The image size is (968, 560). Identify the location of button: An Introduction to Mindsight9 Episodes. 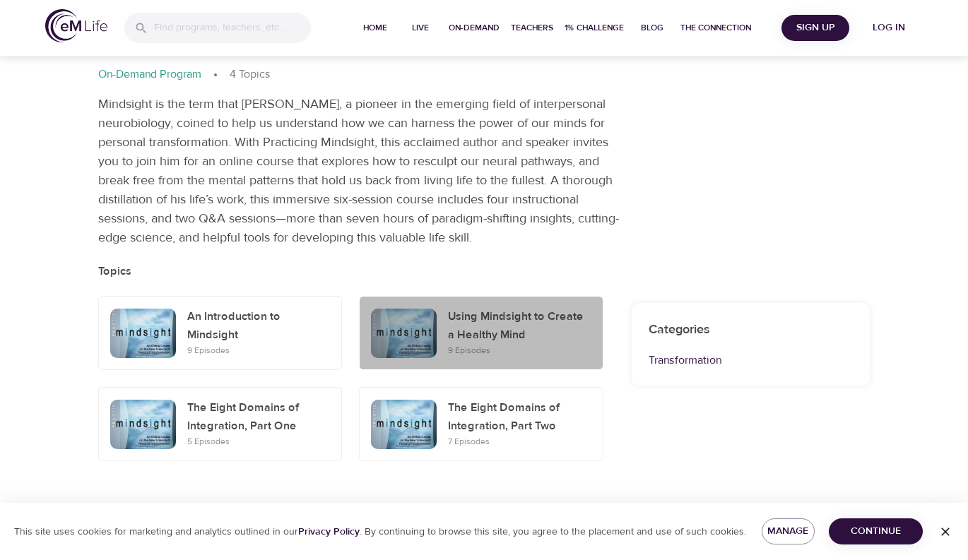
(219, 332).